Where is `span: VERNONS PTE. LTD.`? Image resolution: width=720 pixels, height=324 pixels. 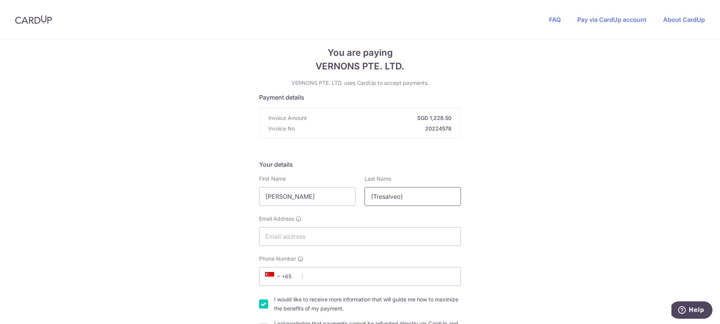
span: VERNONS PTE. LTD. is located at coordinates (360, 66).